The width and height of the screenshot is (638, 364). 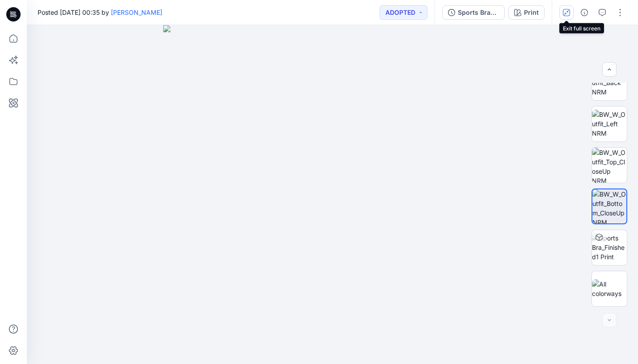 I want to click on button: Print, so click(x=526, y=12).